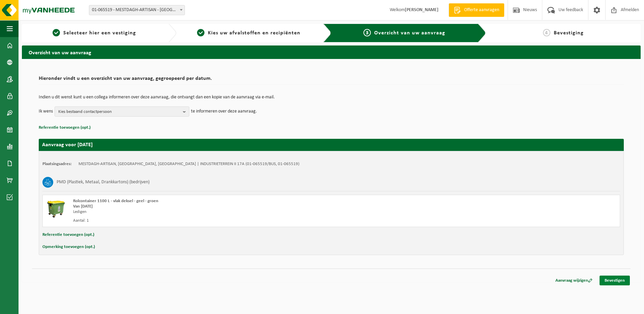  What do you see at coordinates (224, 111) in the screenshot?
I see `p: te informeren over deze aanvraag.` at bounding box center [224, 111].